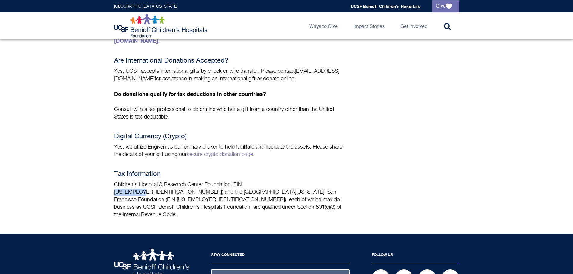  Describe the element at coordinates (416, 256) in the screenshot. I see `h2: Follow Us` at that location.